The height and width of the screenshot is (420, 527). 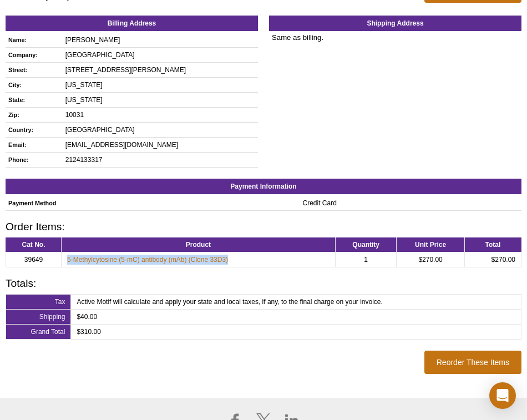 I want to click on h5: Zip:, so click(x=32, y=115).